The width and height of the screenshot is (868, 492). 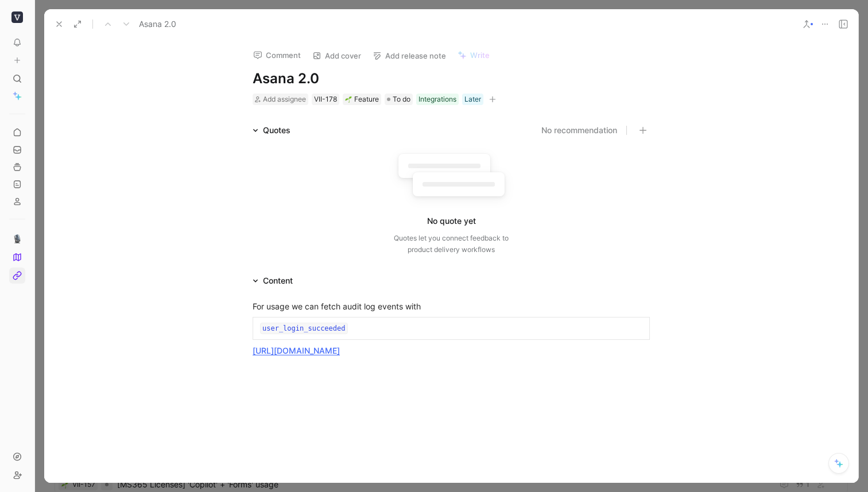 What do you see at coordinates (326, 99) in the screenshot?
I see `div: VII-178` at bounding box center [326, 99].